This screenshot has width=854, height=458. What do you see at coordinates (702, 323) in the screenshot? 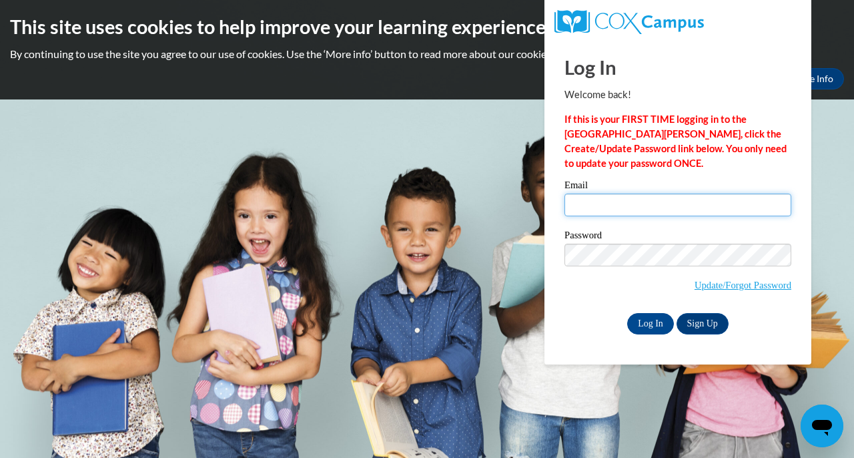
I see `a: Sign Up` at bounding box center [702, 323].